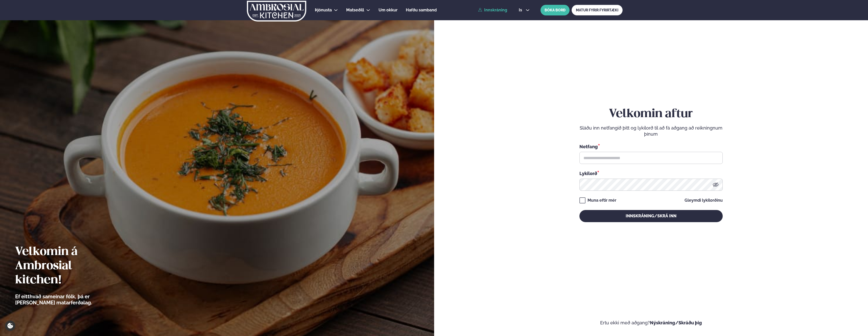 Image resolution: width=868 pixels, height=336 pixels. What do you see at coordinates (651, 216) in the screenshot?
I see `button: Innskráning/Skrá inn` at bounding box center [651, 216].